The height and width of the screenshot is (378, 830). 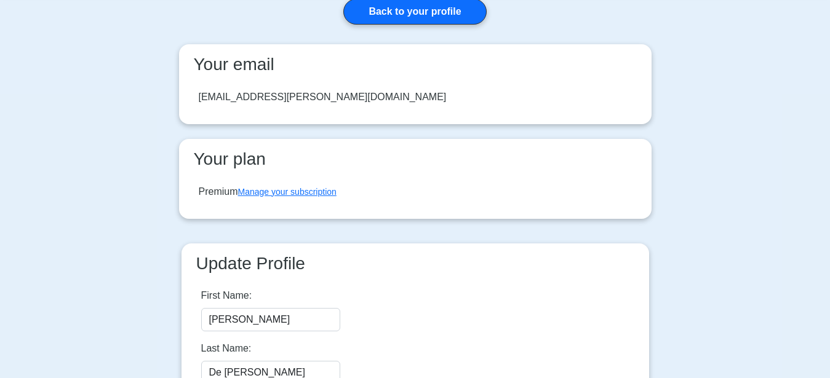 I want to click on h3: Your plan, so click(x=415, y=159).